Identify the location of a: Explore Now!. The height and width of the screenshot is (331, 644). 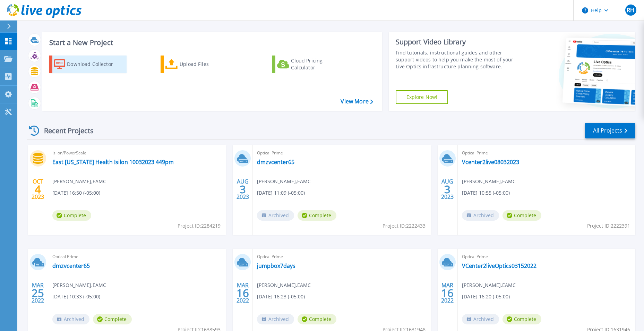
(422, 97).